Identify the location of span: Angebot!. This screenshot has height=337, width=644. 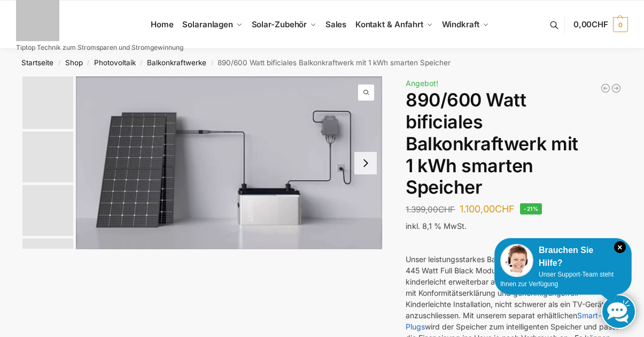
(422, 83).